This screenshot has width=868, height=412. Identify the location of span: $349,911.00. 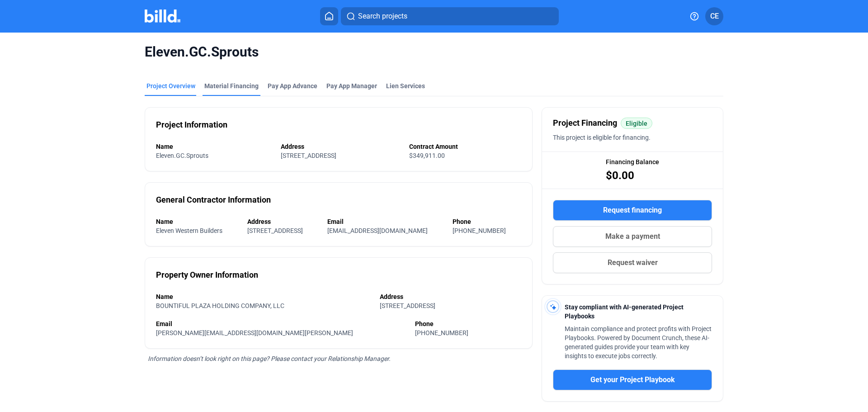
(427, 155).